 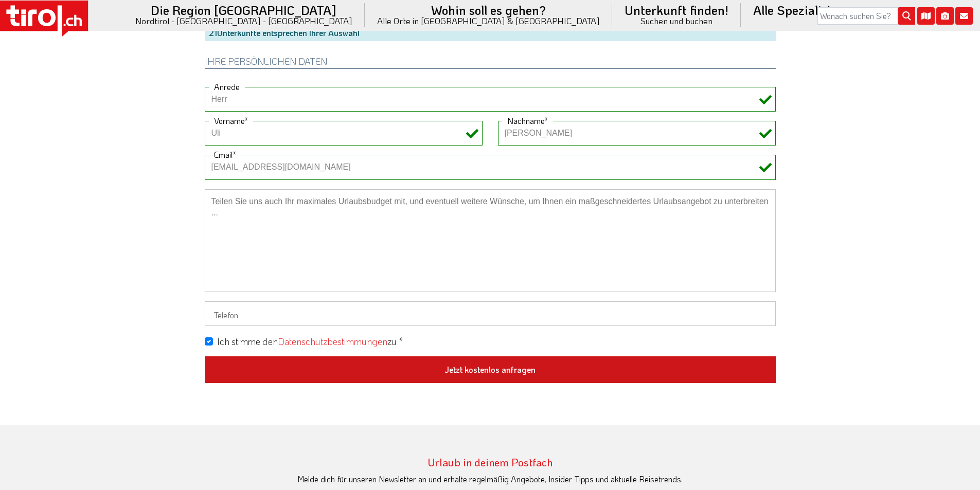 What do you see at coordinates (490, 480) in the screenshot?
I see `div: Melde dich für unseren Newsletter an und erhalte regelmäßig Angebote, Insider-Tipps und aktuelle ...` at bounding box center [490, 480].